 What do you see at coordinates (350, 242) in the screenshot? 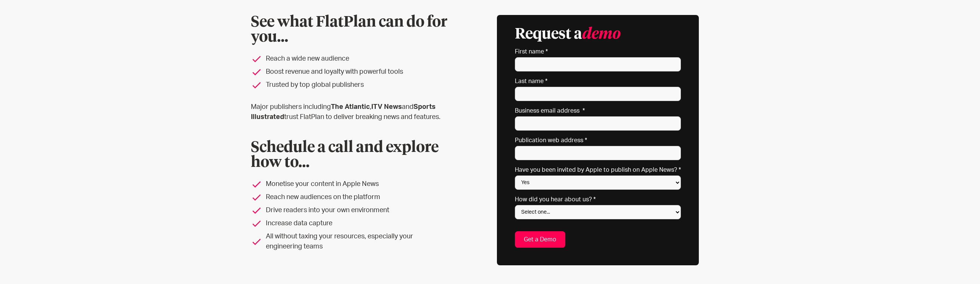
I see `li: All without taxing your resources, especially your engineering teams` at bounding box center [350, 242].